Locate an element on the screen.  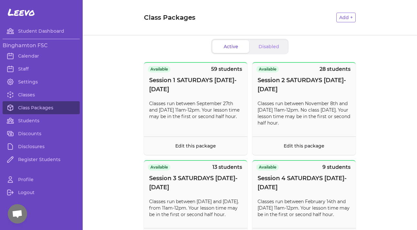
a: Logout is located at coordinates (41, 192).